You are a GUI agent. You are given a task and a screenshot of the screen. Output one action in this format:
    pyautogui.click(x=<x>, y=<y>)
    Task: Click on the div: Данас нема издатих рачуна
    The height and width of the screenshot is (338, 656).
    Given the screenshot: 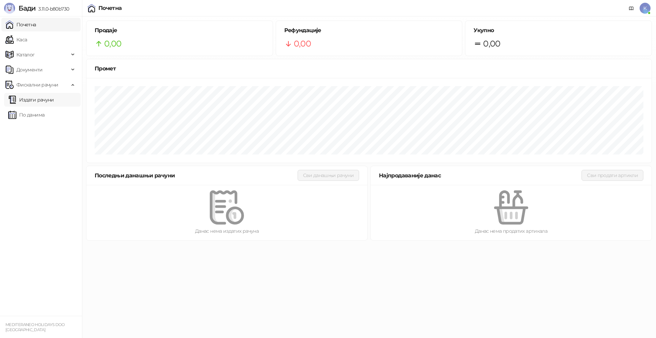 What is the action you would take?
    pyautogui.click(x=227, y=231)
    